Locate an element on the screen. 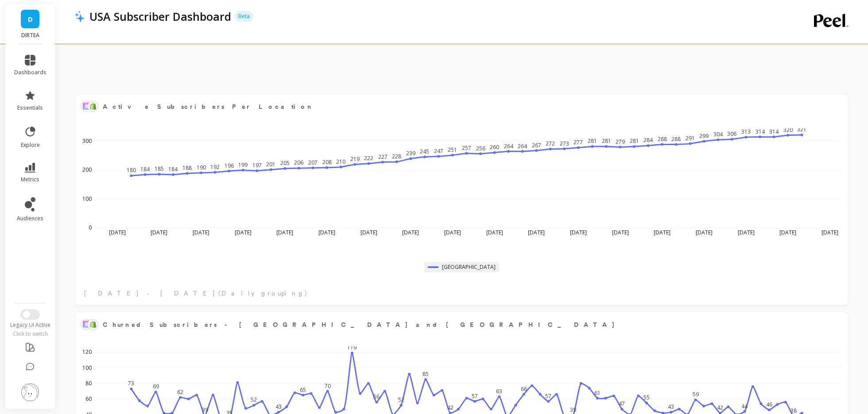  span: Churned Subscribers - US and UK is located at coordinates (458, 325).